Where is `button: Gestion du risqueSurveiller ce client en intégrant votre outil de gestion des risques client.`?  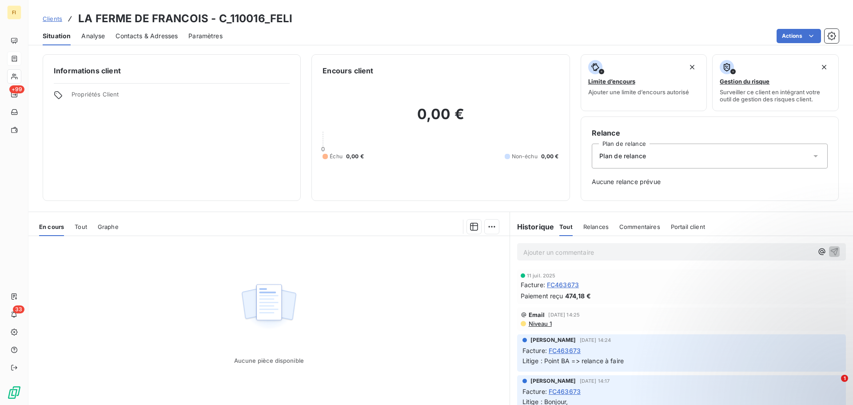 button: Gestion du risqueSurveiller ce client en intégrant votre outil de gestion des risques client. is located at coordinates (775, 83).